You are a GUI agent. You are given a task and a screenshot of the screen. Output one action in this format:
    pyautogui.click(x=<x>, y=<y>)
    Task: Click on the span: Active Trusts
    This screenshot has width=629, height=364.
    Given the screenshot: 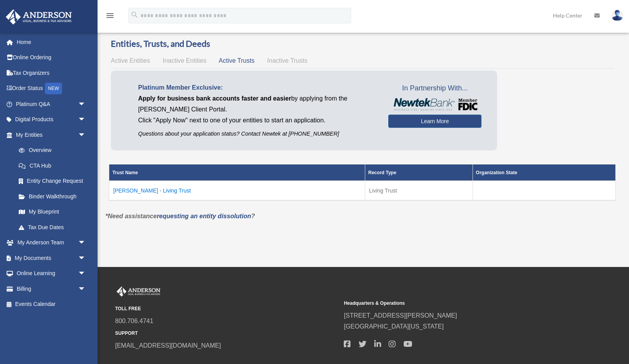 What is the action you would take?
    pyautogui.click(x=236, y=60)
    